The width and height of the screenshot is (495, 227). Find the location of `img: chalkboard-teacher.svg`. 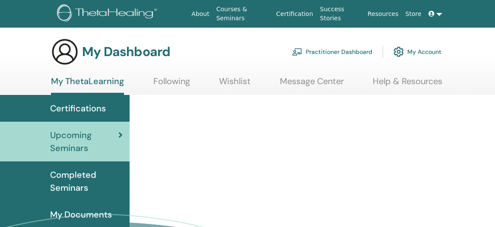

img: chalkboard-teacher.svg is located at coordinates (297, 52).